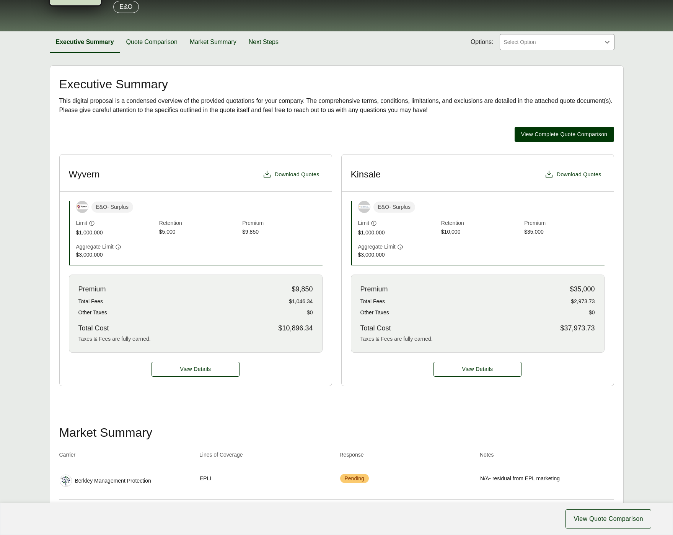 This screenshot has height=535, width=673. I want to click on span: $10,000, so click(481, 232).